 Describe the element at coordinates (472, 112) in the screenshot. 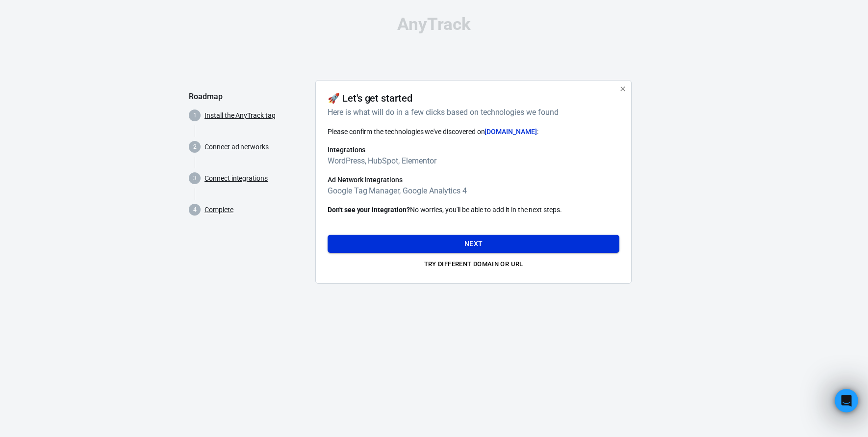

I see `h6: Here is what will do in a few clicks based on technologies we found` at that location.